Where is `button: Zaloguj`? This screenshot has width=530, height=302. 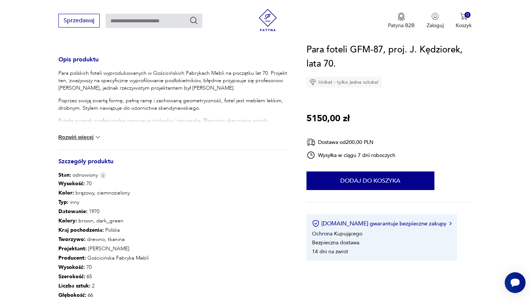 button: Zaloguj is located at coordinates (435, 21).